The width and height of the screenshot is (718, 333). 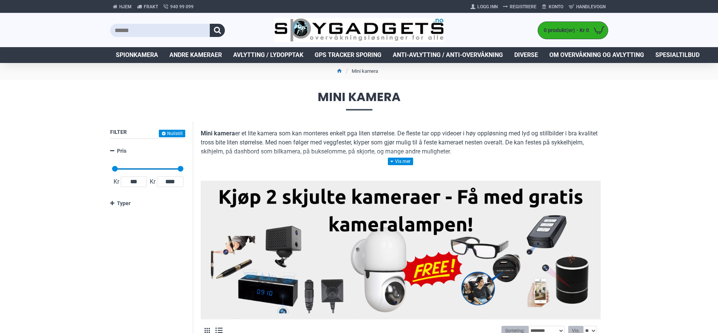 I want to click on span: Filter, so click(x=119, y=132).